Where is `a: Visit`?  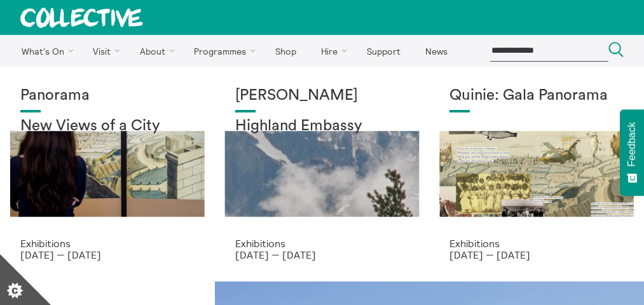 a: Visit is located at coordinates (104, 51).